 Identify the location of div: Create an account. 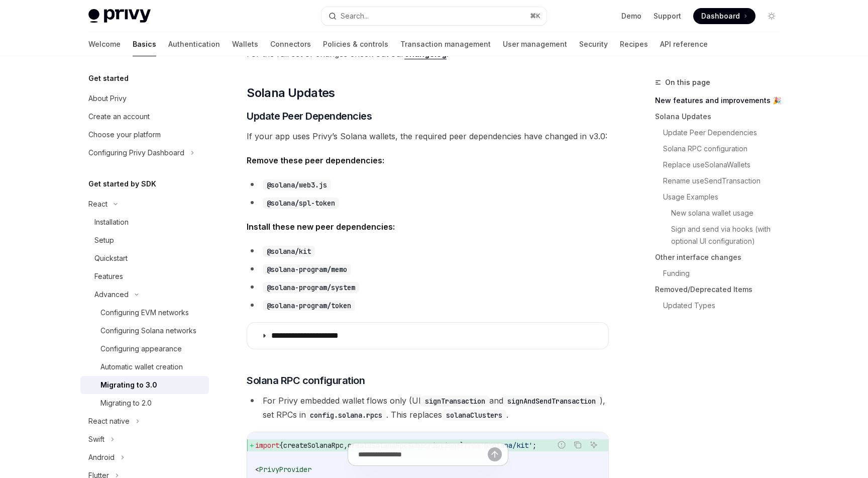
(119, 117).